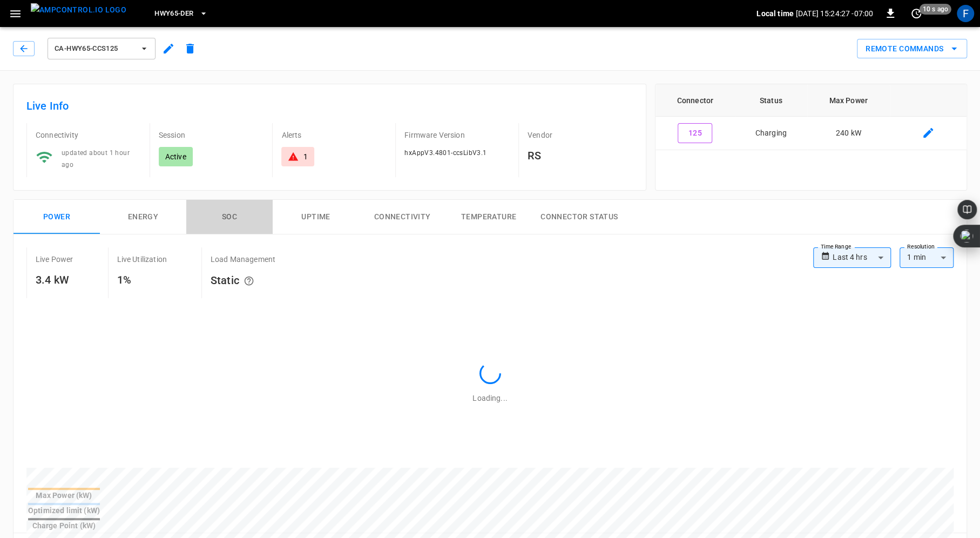 This screenshot has height=538, width=980. Describe the element at coordinates (917, 14) in the screenshot. I see `button: set refresh interval` at that location.